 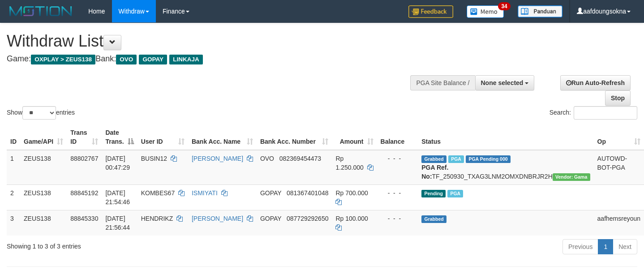 I want to click on a: ISMIYATI, so click(x=205, y=193).